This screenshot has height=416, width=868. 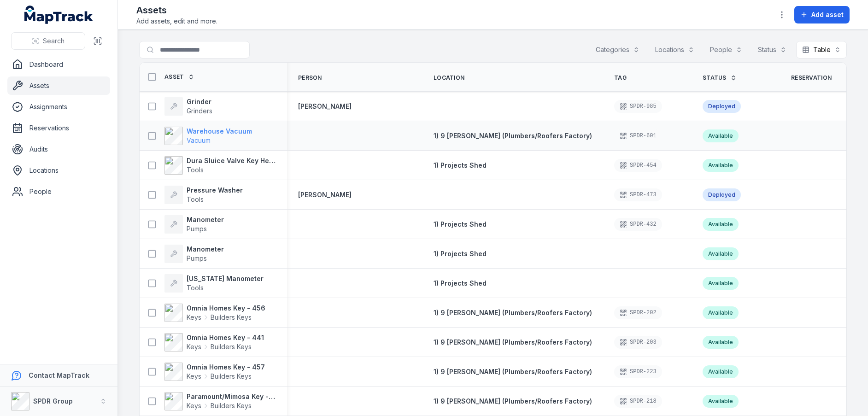 I want to click on a: Status, so click(x=720, y=78).